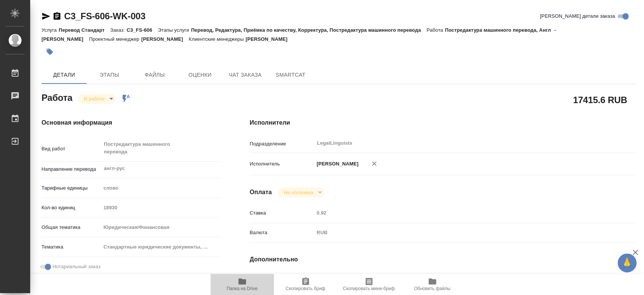 The width and height of the screenshot is (644, 295). Describe the element at coordinates (281, 233) in the screenshot. I see `p: Валюта` at that location.